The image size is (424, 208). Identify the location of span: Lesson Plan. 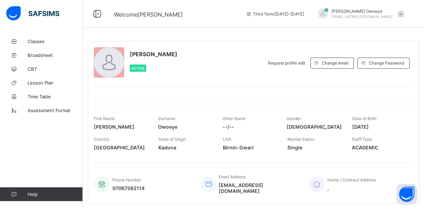
(55, 83).